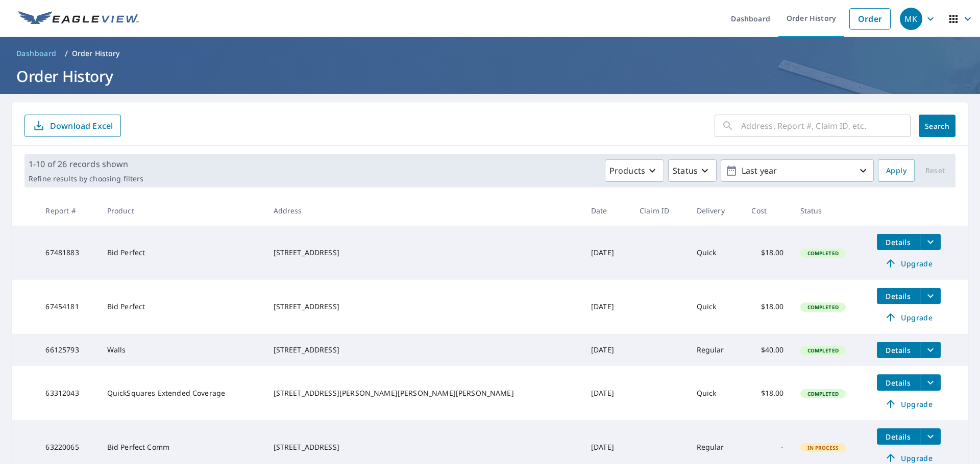 The width and height of the screenshot is (980, 464). What do you see at coordinates (716, 211) in the screenshot?
I see `th: Delivery` at bounding box center [716, 211].